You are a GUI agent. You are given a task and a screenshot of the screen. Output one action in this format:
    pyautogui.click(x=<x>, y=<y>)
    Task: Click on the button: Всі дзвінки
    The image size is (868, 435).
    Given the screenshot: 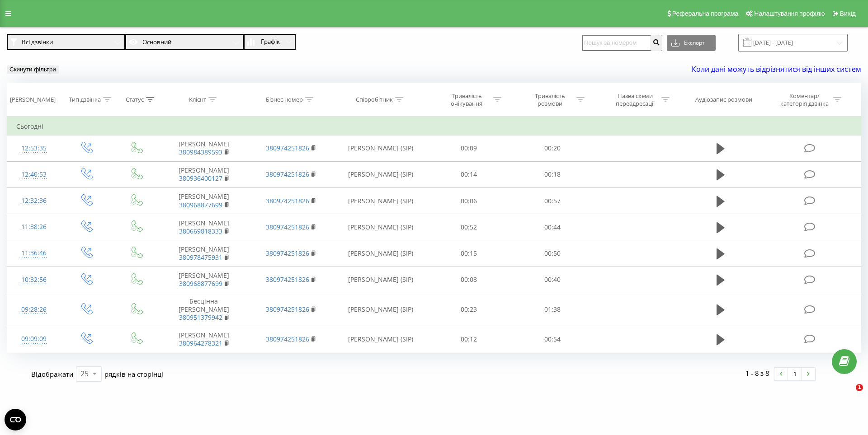 What is the action you would take?
    pyautogui.click(x=66, y=42)
    